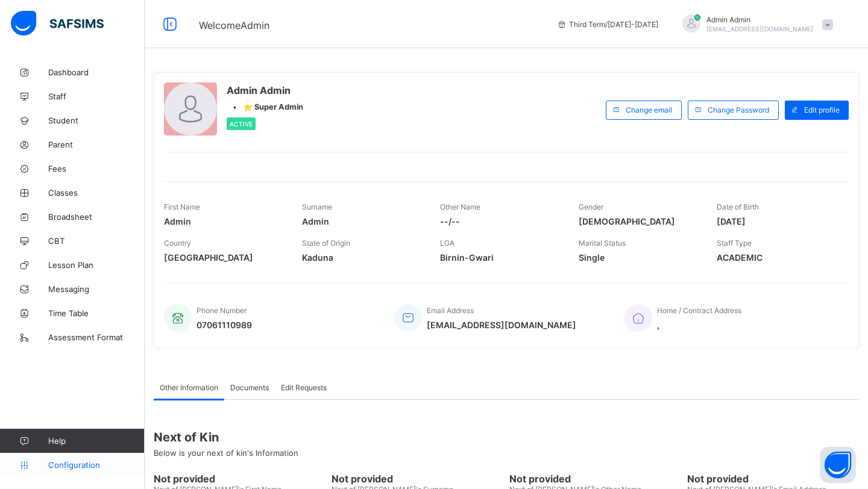  What do you see at coordinates (226, 453) in the screenshot?
I see `span: Below is your next of kin's Information` at bounding box center [226, 453].